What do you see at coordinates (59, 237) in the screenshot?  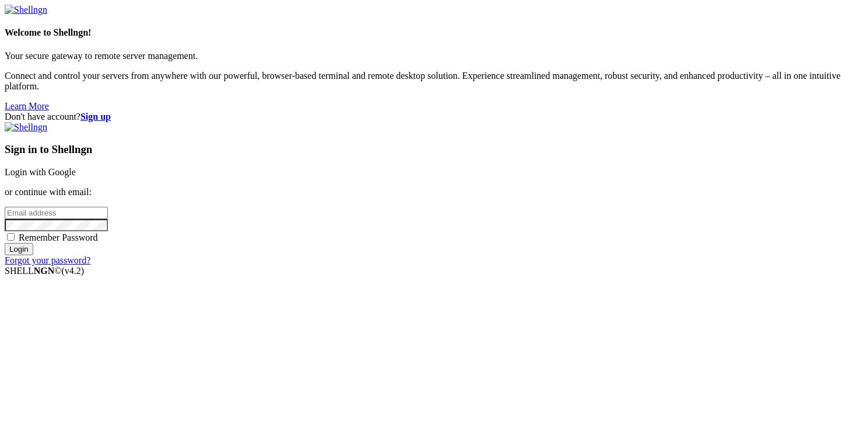 I see `span: Remember Password` at bounding box center [59, 237].